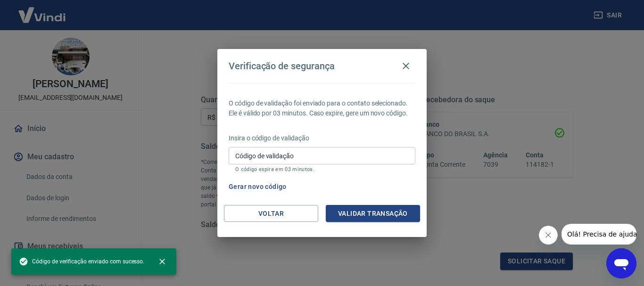 The height and width of the screenshot is (286, 644). Describe the element at coordinates (82, 262) in the screenshot. I see `span: Código de verificação enviado com sucesso.` at that location.